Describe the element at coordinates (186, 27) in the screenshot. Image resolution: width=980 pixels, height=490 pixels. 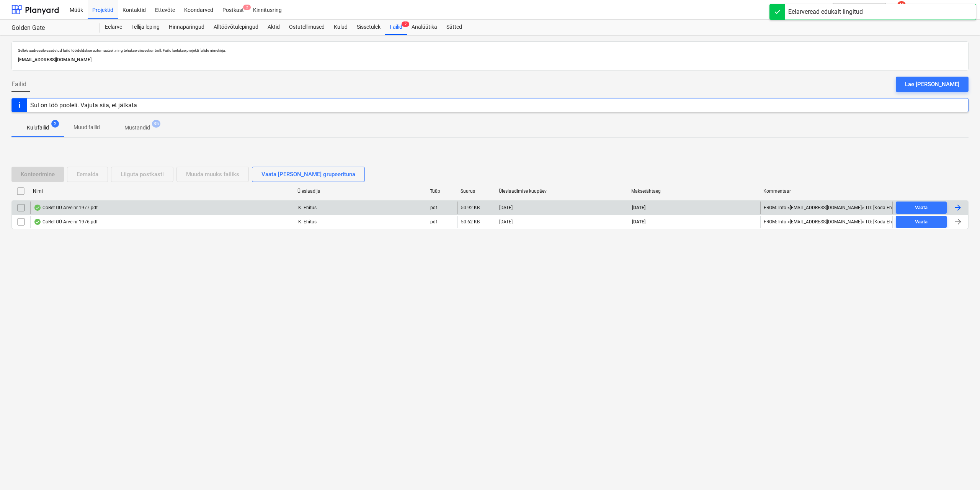
I see `div: Hinnapäringud` at that location.